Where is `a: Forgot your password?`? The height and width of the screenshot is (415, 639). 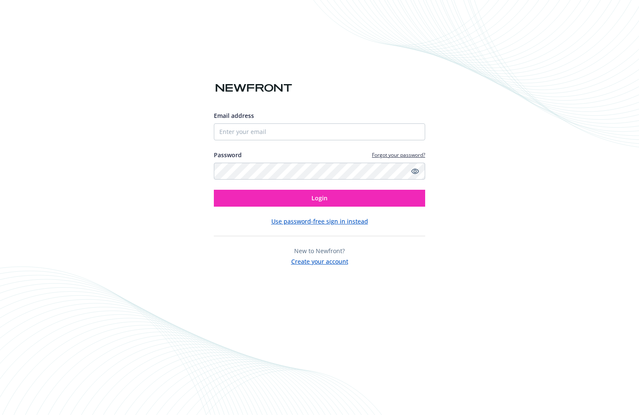
a: Forgot your password? is located at coordinates (399, 155).